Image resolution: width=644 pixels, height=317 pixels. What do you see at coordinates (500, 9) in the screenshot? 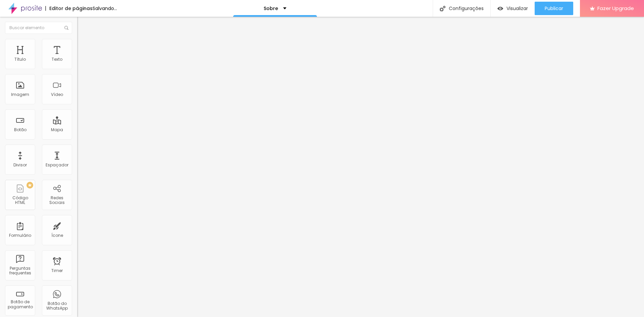
I see `img: view-1.svg` at bounding box center [500, 9].